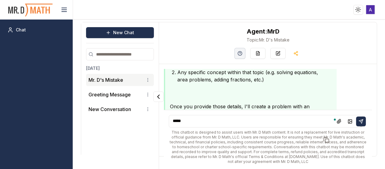  What do you see at coordinates (36, 30) in the screenshot?
I see `a: Chat` at bounding box center [36, 30].